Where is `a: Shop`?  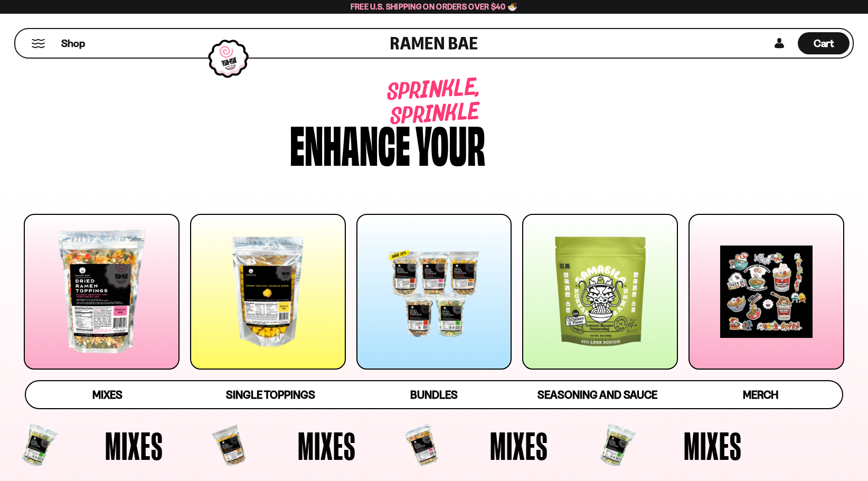 a: Shop is located at coordinates (73, 43).